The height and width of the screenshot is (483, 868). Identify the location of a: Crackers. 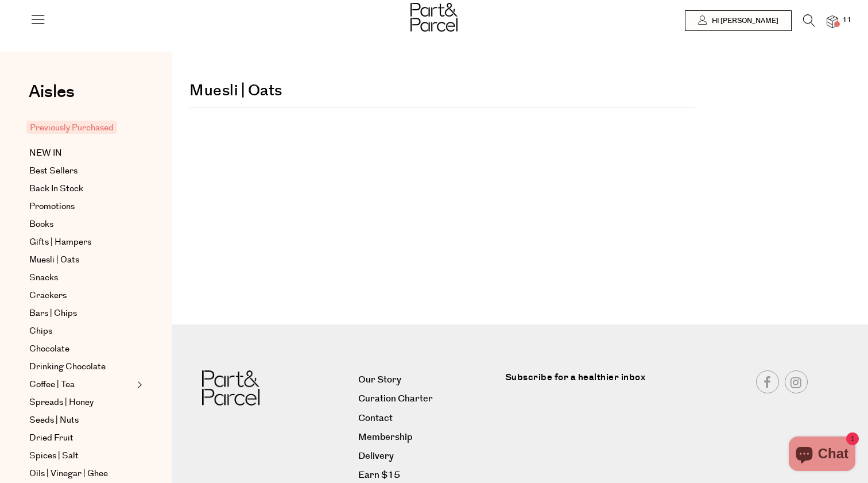
(82, 296).